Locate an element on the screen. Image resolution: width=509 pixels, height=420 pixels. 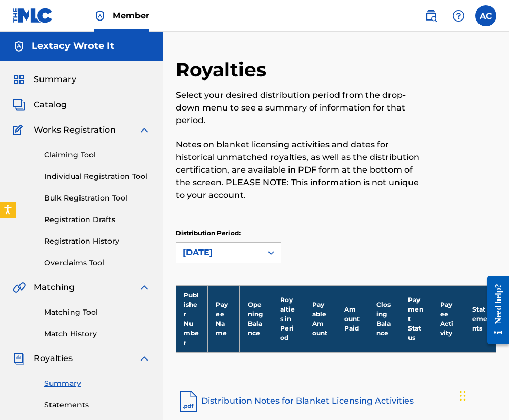
th: Opening Balance is located at coordinates (256, 319).